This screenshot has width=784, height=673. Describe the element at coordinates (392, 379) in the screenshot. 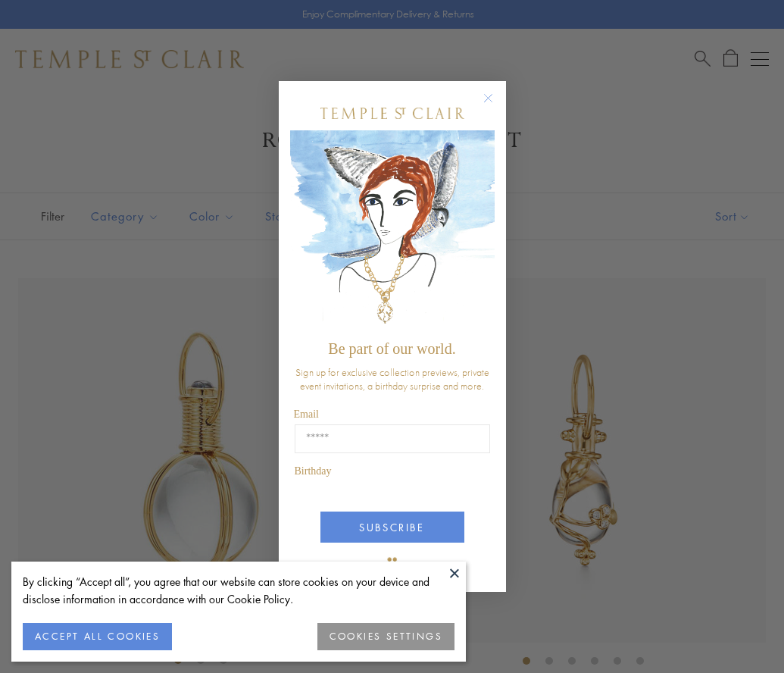

I see `span: Sign up for exclusive collection previews, private event invitations, a birthday surprise and more.` at that location.